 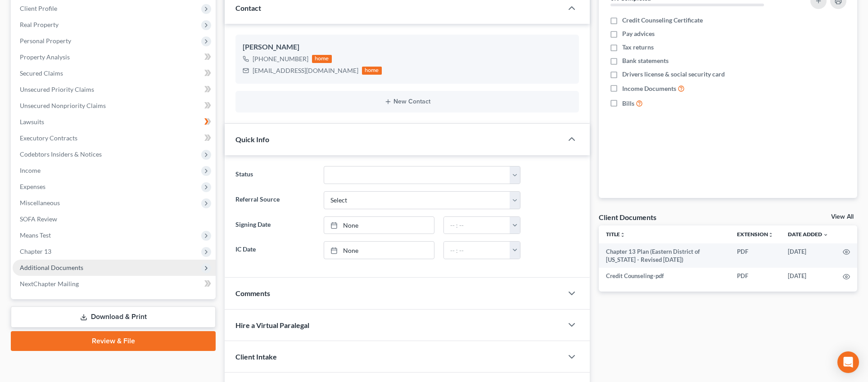 I want to click on a: Titleunfold_more, so click(x=615, y=234).